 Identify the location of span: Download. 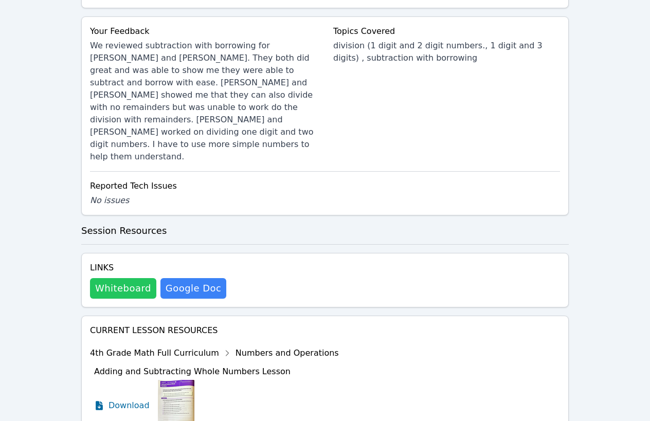
(129, 406).